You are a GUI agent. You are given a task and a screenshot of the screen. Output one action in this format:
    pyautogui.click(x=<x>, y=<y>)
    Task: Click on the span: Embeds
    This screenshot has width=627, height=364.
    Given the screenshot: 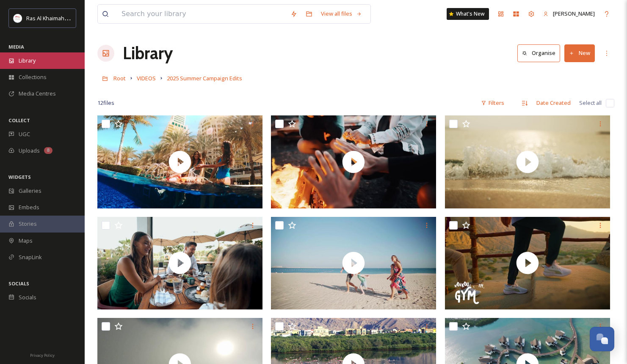 What is the action you would take?
    pyautogui.click(x=29, y=207)
    